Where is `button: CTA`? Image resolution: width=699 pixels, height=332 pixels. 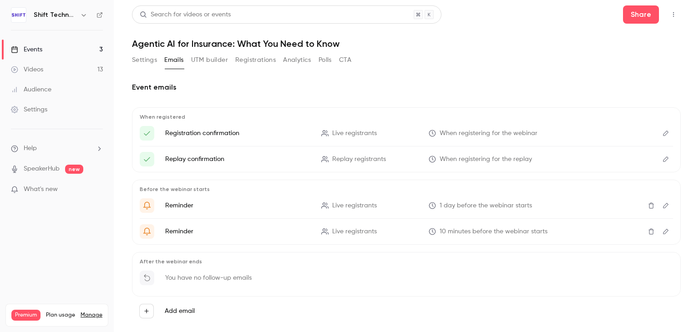 button: CTA is located at coordinates (345, 60).